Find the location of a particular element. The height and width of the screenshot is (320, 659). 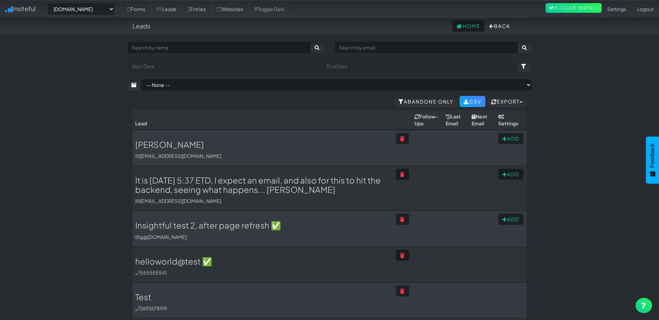

input: Search by email is located at coordinates (427, 47).